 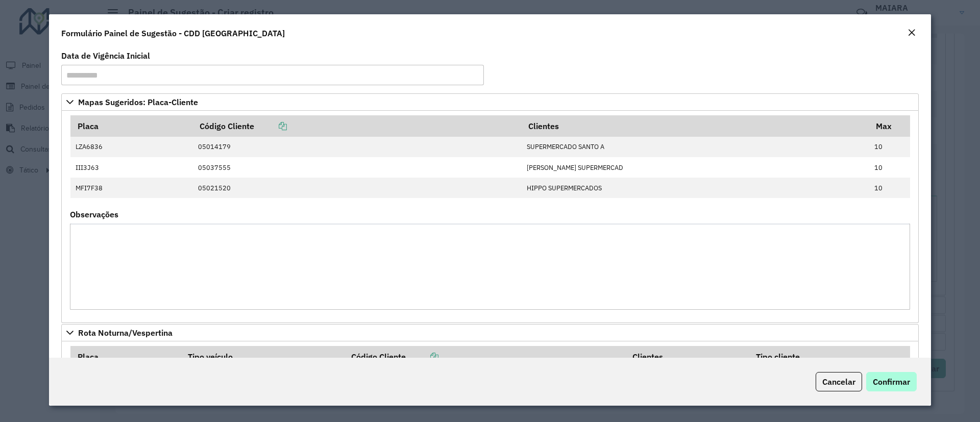 What do you see at coordinates (839, 382) in the screenshot?
I see `span: Cancelar` at bounding box center [839, 382].